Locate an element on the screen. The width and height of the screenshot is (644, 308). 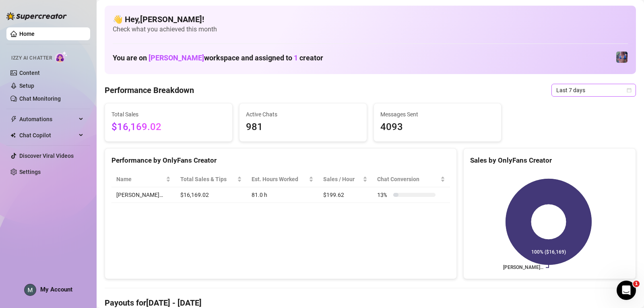
span: My Account is located at coordinates (56, 289).